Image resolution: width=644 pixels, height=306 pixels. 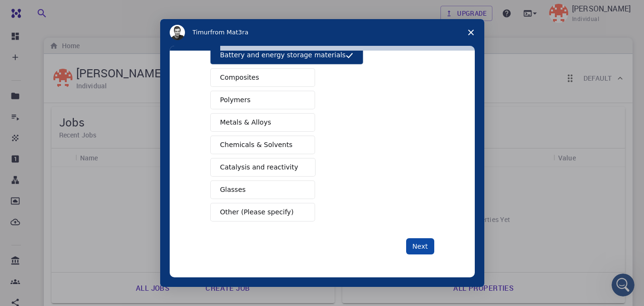 I want to click on button: Metals & Alloys, so click(x=263, y=122).